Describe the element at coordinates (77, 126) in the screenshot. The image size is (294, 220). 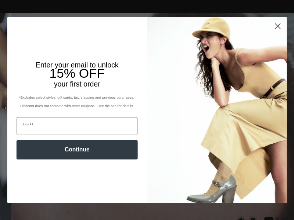
I see `input: Email` at that location.